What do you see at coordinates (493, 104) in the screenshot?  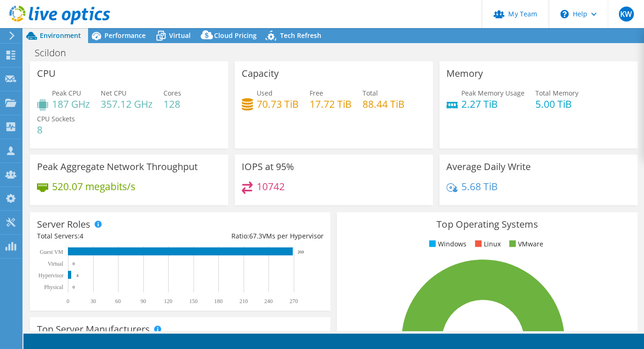 I see `h4: 2.27 TiB` at bounding box center [493, 104].